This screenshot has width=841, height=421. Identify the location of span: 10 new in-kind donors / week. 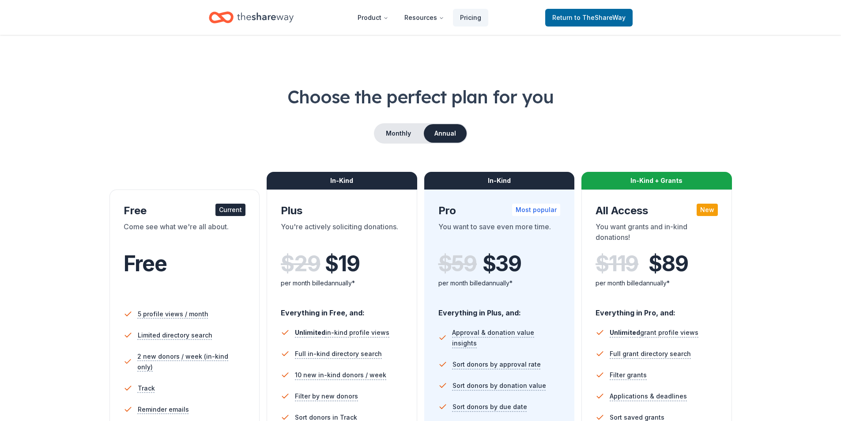
(340, 375).